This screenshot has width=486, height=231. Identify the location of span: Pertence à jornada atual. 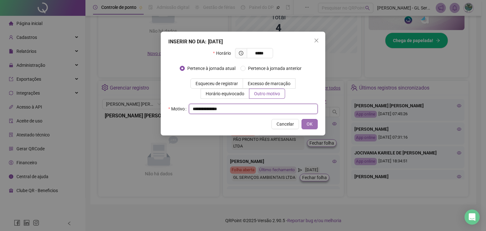
(211, 68).